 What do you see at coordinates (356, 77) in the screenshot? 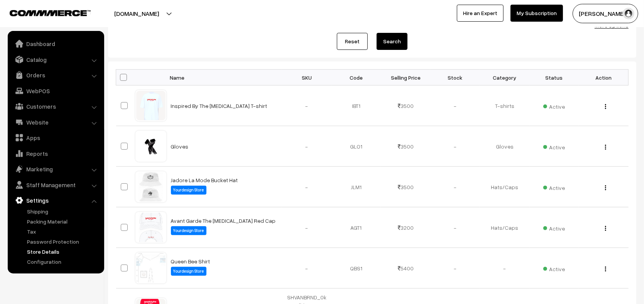
I see `th: Code` at bounding box center [356, 77].